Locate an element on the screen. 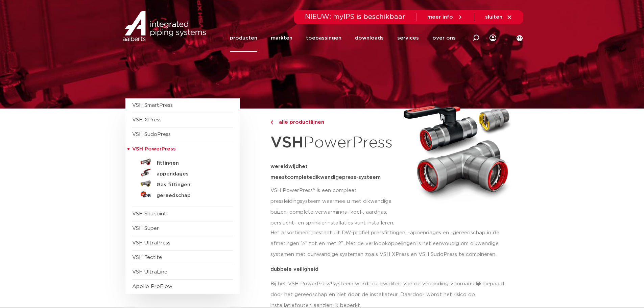 The height and width of the screenshot is (308, 644). span: VSH Shurjoint is located at coordinates (149, 214).